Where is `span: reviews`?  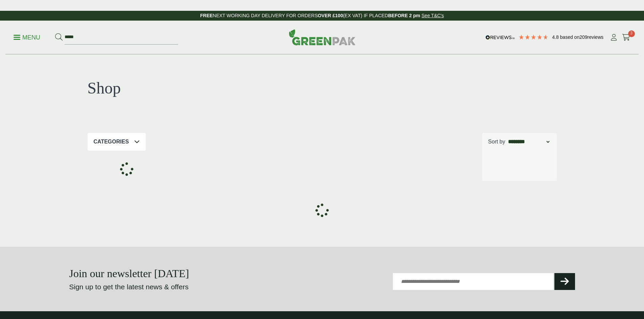
span: reviews is located at coordinates (595, 37).